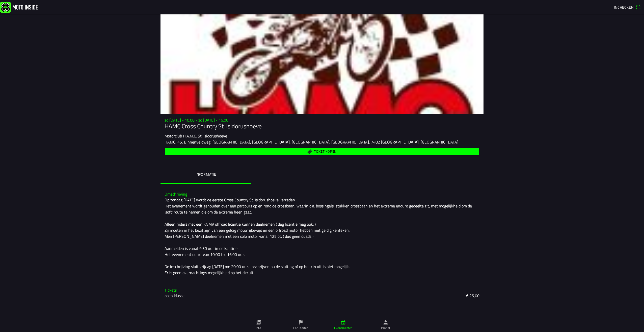 This screenshot has width=644, height=332. Describe the element at coordinates (259, 323) in the screenshot. I see `ion-icon: paper` at that location.